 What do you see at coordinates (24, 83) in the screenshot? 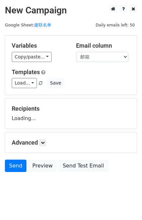
I see `a: Load...` at bounding box center [24, 83].